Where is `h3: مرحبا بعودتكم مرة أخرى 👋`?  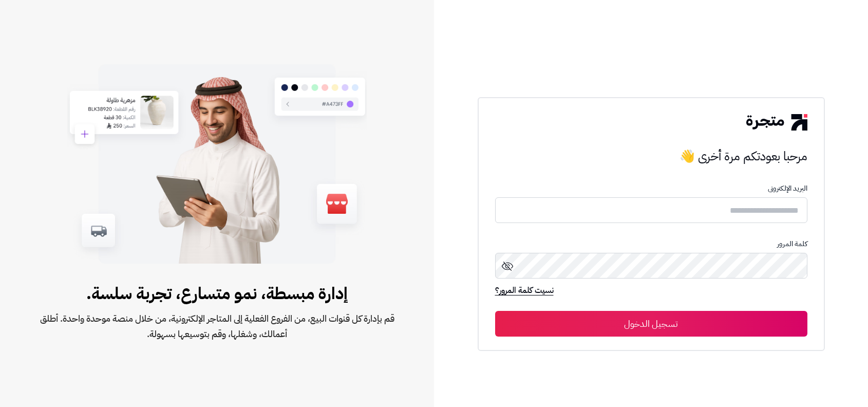 h3: مرحبا بعودتكم مرة أخرى 👋 is located at coordinates (652, 156).